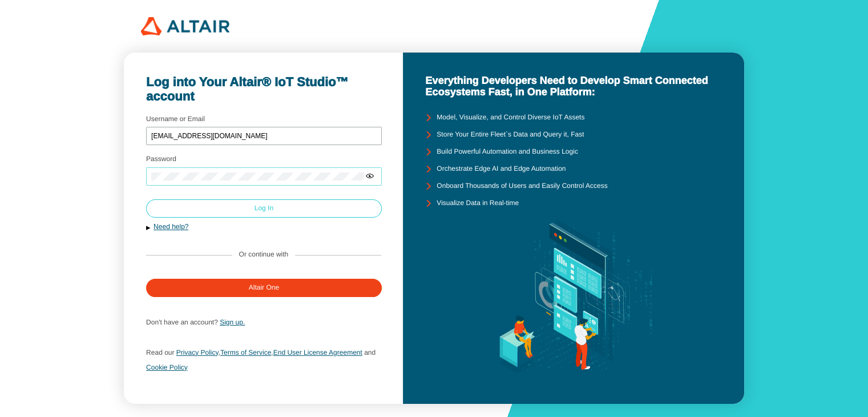 This screenshot has width=868, height=417. Describe the element at coordinates (510, 117) in the screenshot. I see `unity-typography: Model, Visualize, and Control Diverse IoT Assets` at that location.